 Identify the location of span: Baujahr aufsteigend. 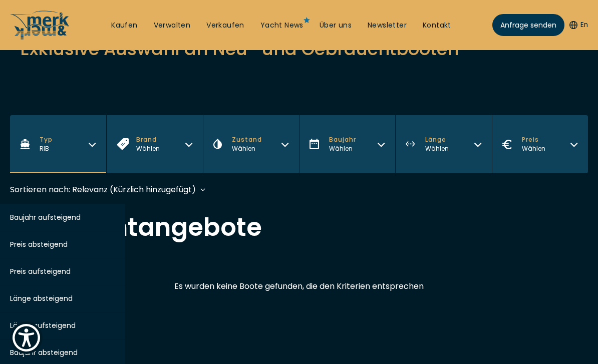
(45, 217).